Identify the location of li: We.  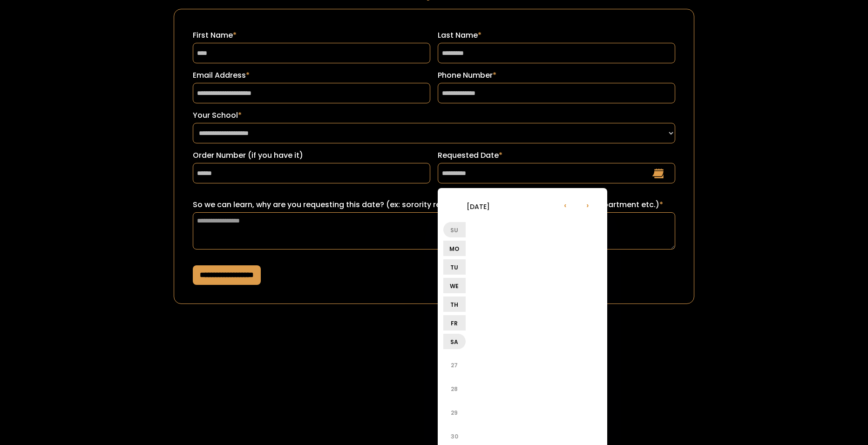
(454, 285).